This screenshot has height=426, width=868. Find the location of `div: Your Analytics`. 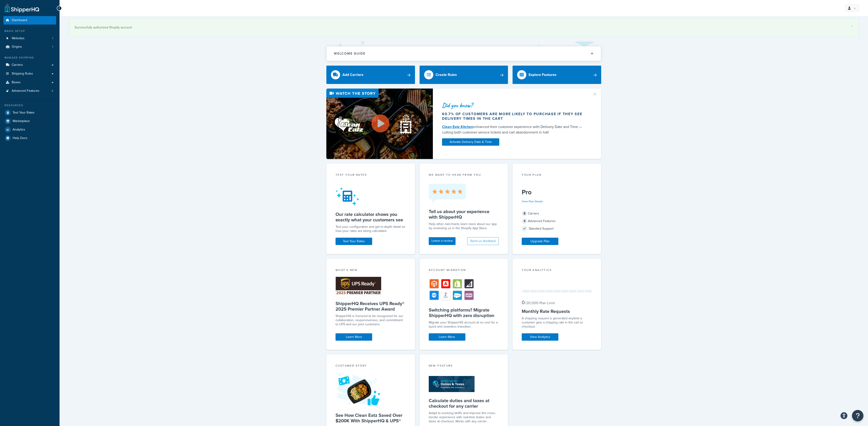

div: Your Analytics is located at coordinates (557, 270).